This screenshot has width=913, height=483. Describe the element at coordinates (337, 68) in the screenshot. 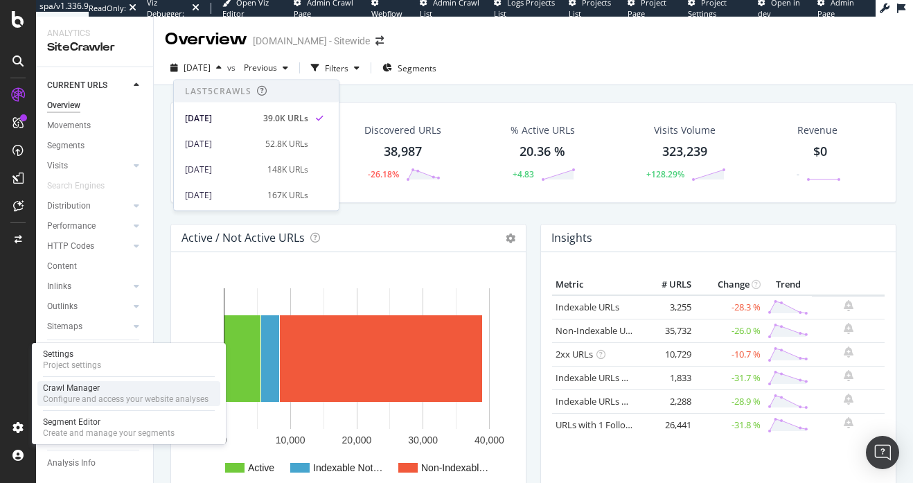

I see `div: Filters` at that location.